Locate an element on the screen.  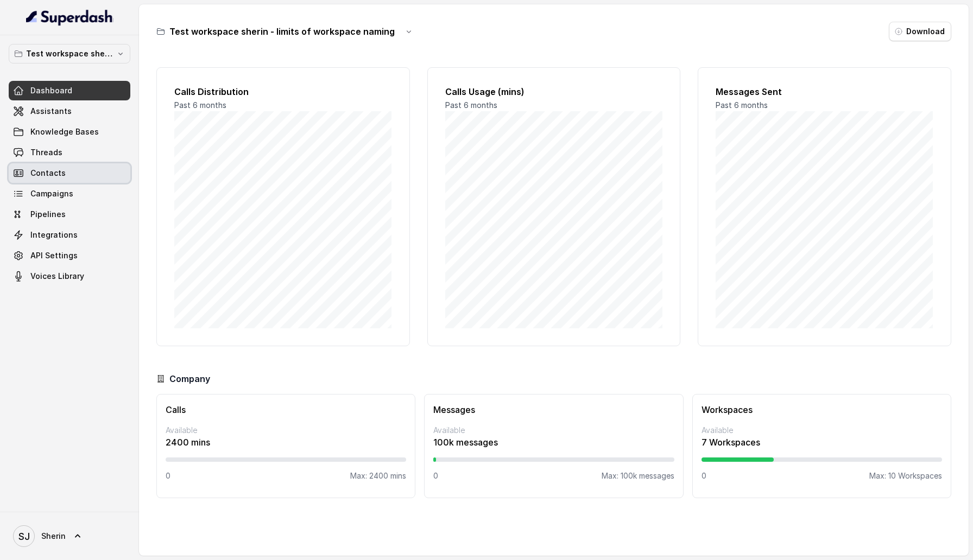
p: Max: 100k messages is located at coordinates (638, 476).